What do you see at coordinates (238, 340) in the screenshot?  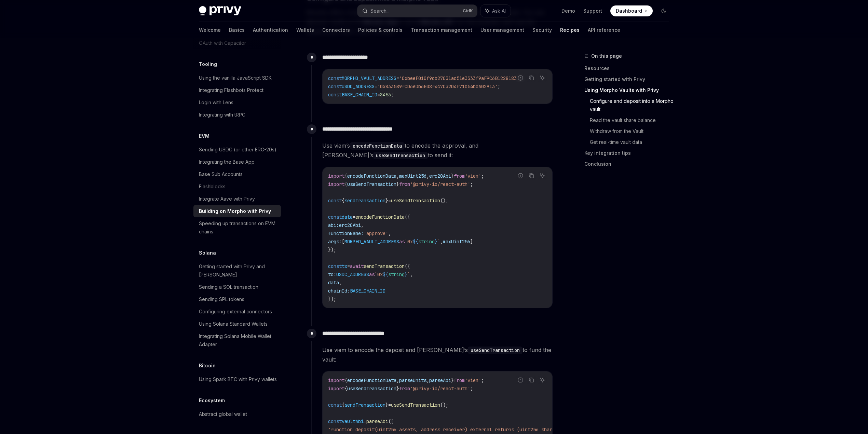 I see `div: Integrating Solana Mobile Wallet Adapter` at bounding box center [238, 340].